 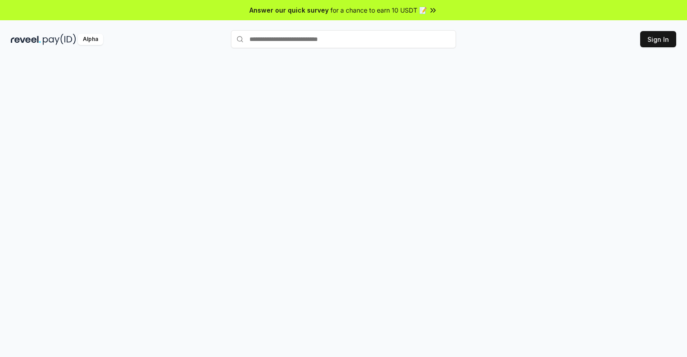 I want to click on span: Answer our quick survey, so click(x=289, y=10).